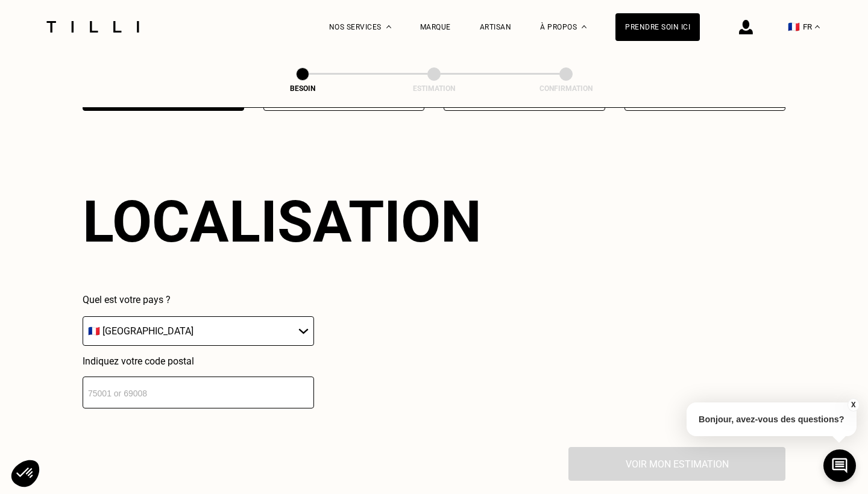 The image size is (868, 494). I want to click on a: Logo du service de couturière Tilli, so click(93, 26).